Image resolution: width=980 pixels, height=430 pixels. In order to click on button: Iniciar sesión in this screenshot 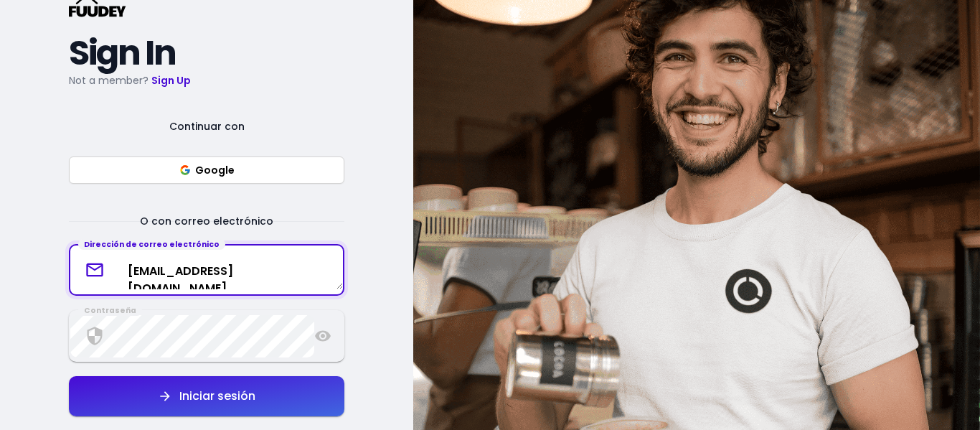, I will do `click(206, 396)`.